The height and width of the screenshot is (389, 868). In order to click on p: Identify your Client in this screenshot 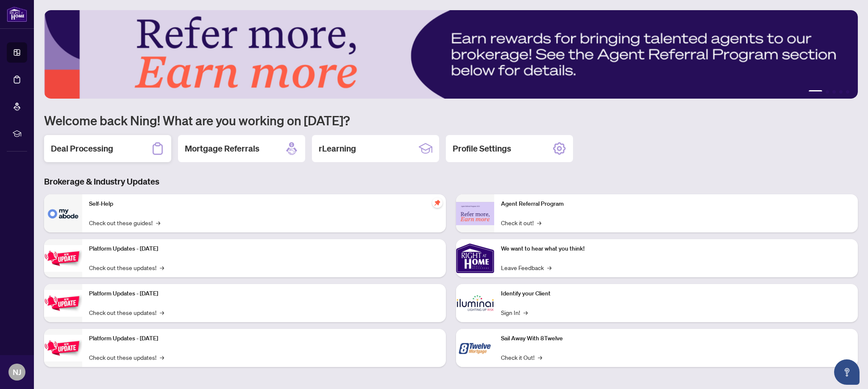, I will do `click(676, 294)`.